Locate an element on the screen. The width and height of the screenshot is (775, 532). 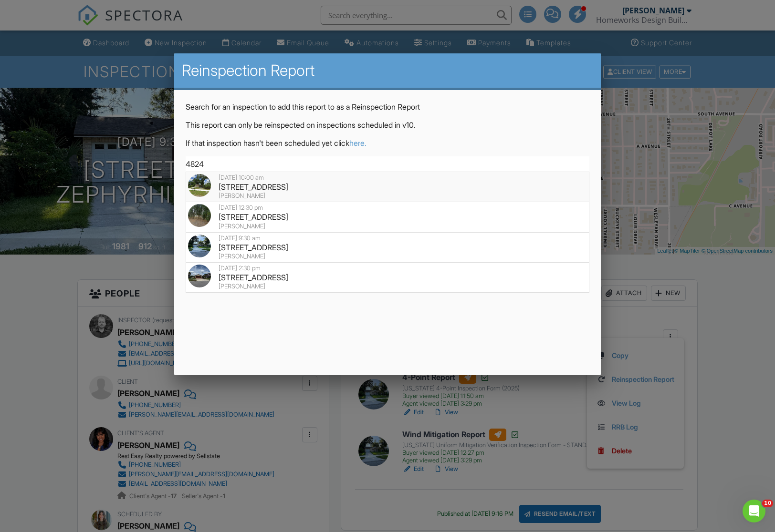
span: 10 is located at coordinates (767, 504).